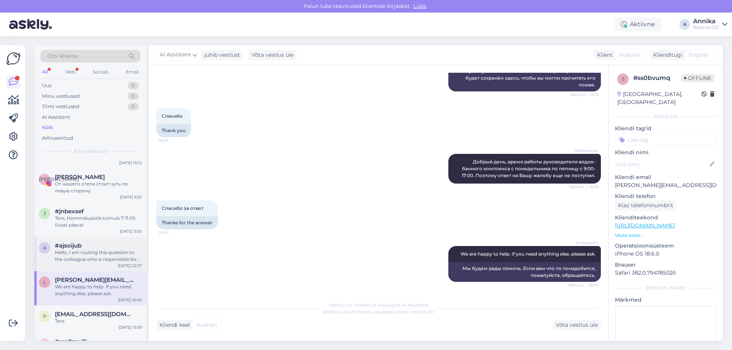  I want to click on p: Operatsioonisüsteem, so click(665, 246).